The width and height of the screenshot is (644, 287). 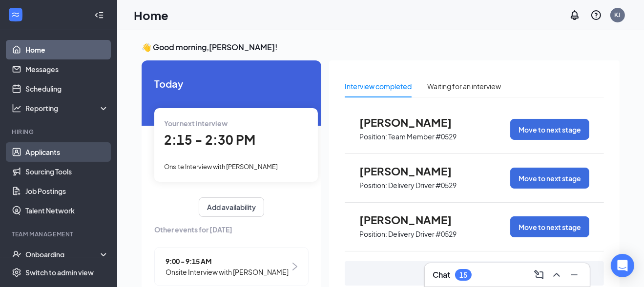 What do you see at coordinates (557, 275) in the screenshot?
I see `svg: ChevronUp` at bounding box center [557, 275].